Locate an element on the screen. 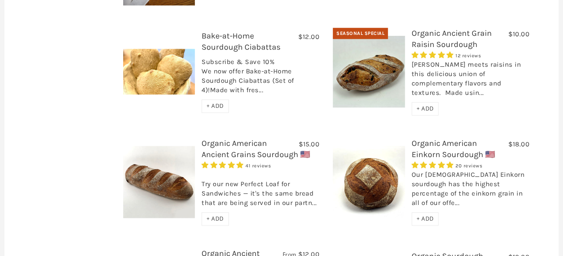  span: $12.00 is located at coordinates (309, 37).